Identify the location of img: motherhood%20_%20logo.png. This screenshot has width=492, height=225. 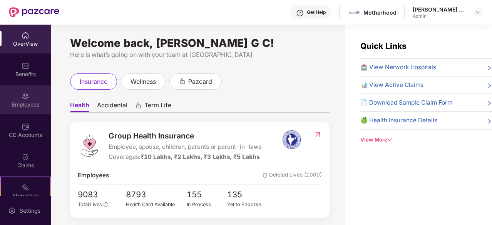
(354, 12).